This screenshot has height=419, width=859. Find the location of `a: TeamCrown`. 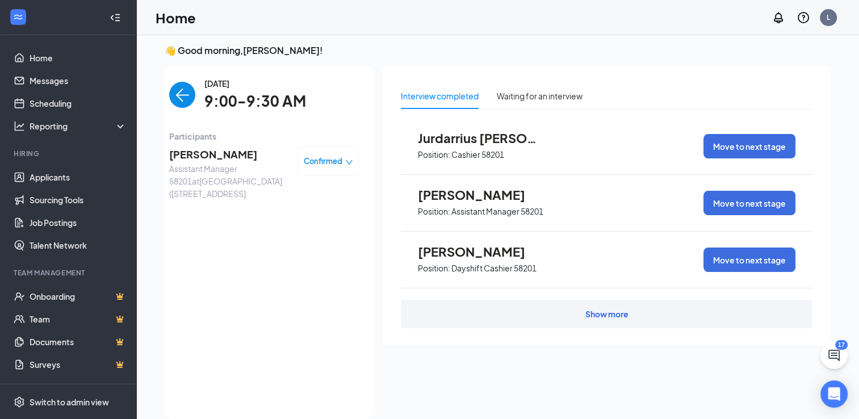

a: TeamCrown is located at coordinates (78, 319).